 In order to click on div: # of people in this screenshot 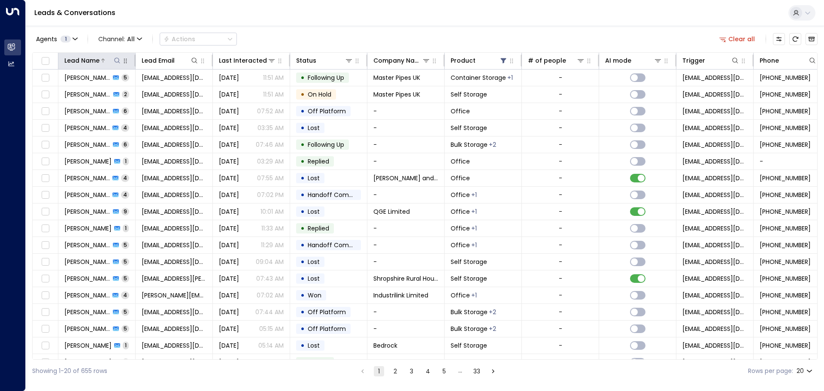, I will do `click(547, 61)`.